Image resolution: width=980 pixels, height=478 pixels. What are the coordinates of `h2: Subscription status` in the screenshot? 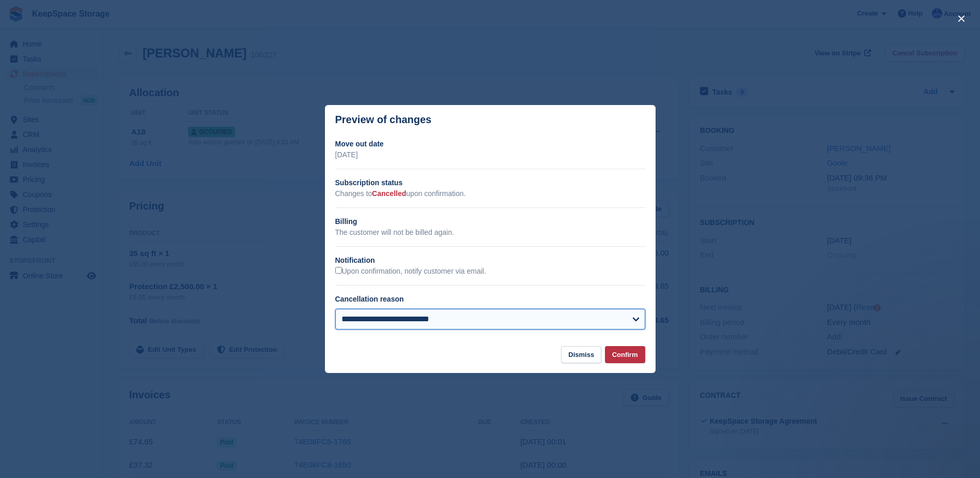 It's located at (490, 182).